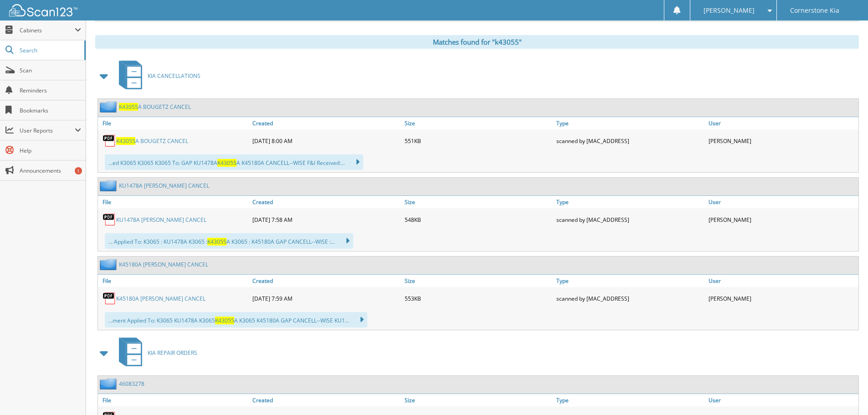 Image resolution: width=868 pixels, height=415 pixels. What do you see at coordinates (50, 71) in the screenshot?
I see `span: Scan` at bounding box center [50, 71].